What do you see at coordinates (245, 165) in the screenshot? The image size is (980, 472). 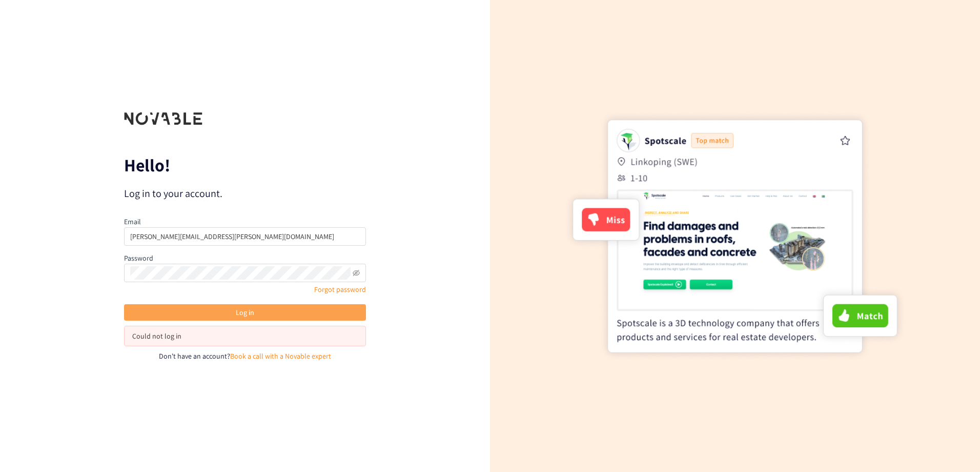 I see `p: Hello!` at bounding box center [245, 165].